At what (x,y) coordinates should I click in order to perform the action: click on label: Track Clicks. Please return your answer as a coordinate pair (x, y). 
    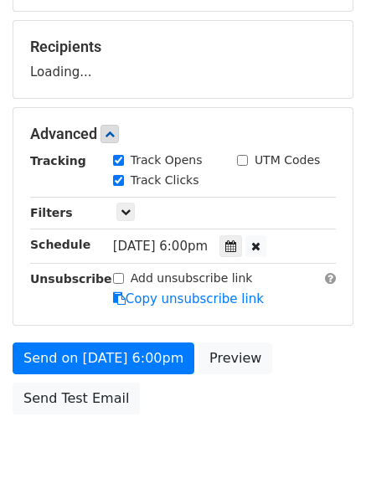
    Looking at the image, I should click on (165, 180).